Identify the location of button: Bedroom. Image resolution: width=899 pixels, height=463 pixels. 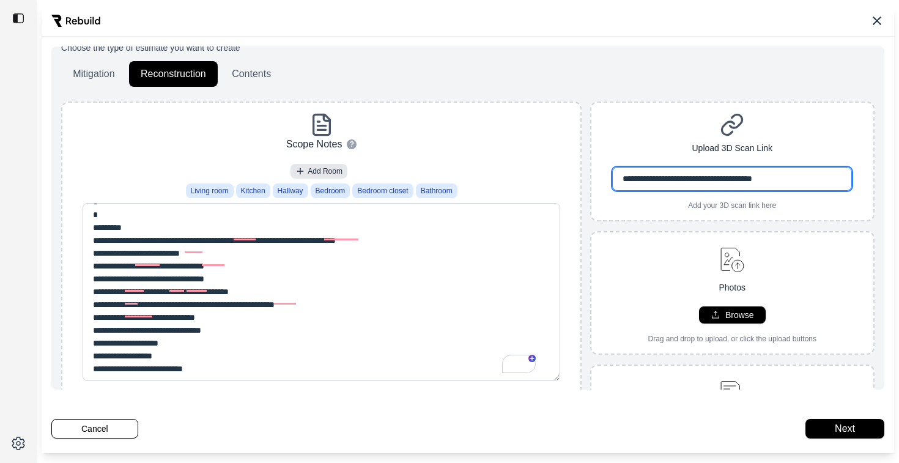
(330, 191).